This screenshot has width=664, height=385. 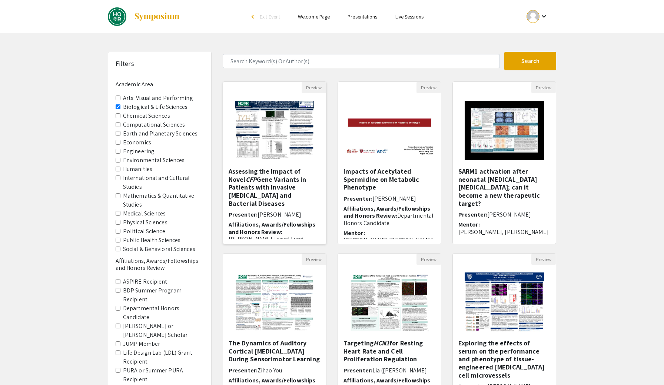 I want to click on img: DREAMS: Fall 2024, so click(x=117, y=17).